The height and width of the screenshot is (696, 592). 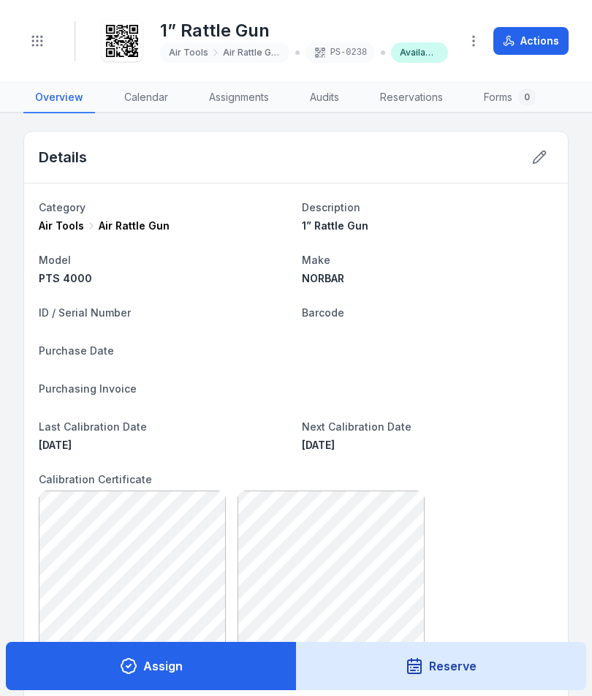 I want to click on span: Purchasing Invoice, so click(x=88, y=388).